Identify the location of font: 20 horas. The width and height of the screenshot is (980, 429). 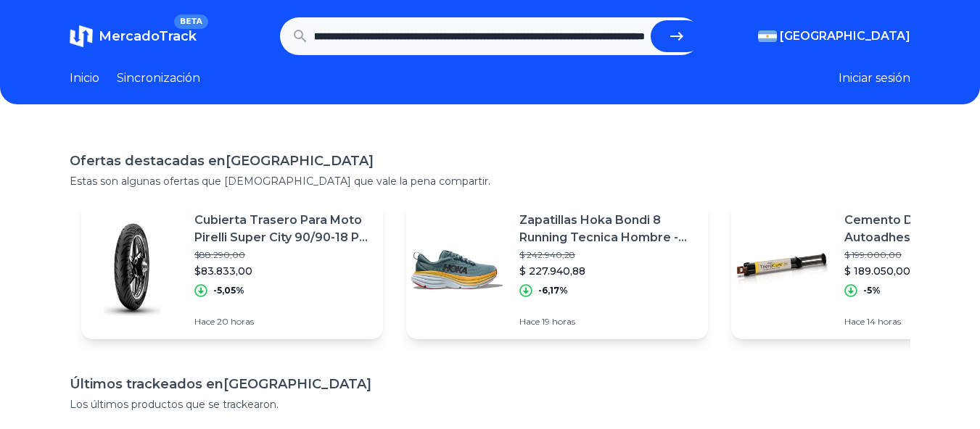
(235, 321).